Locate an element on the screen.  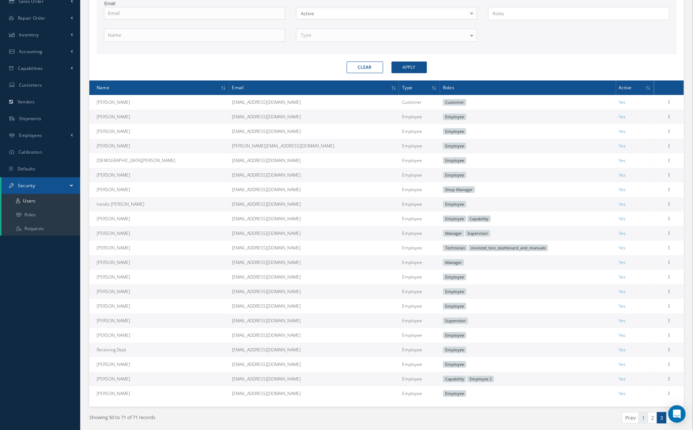
a: Security is located at coordinates (41, 186).